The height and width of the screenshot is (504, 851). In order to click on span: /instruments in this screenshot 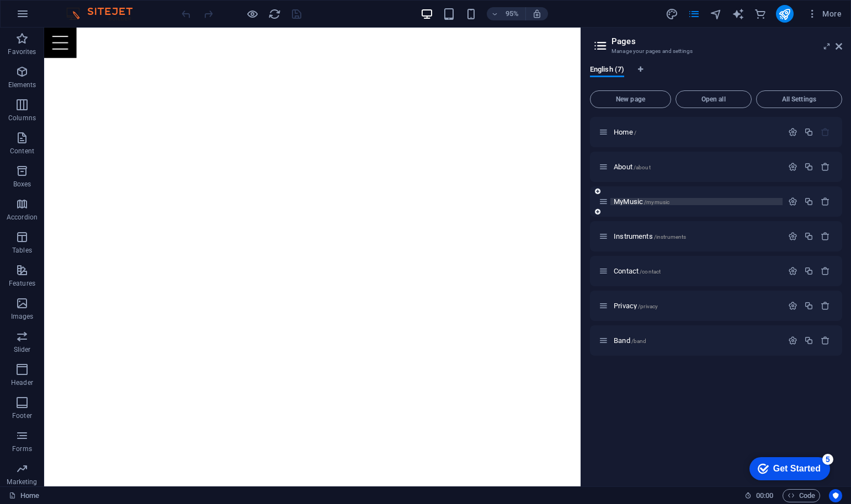, I will do `click(670, 236)`.